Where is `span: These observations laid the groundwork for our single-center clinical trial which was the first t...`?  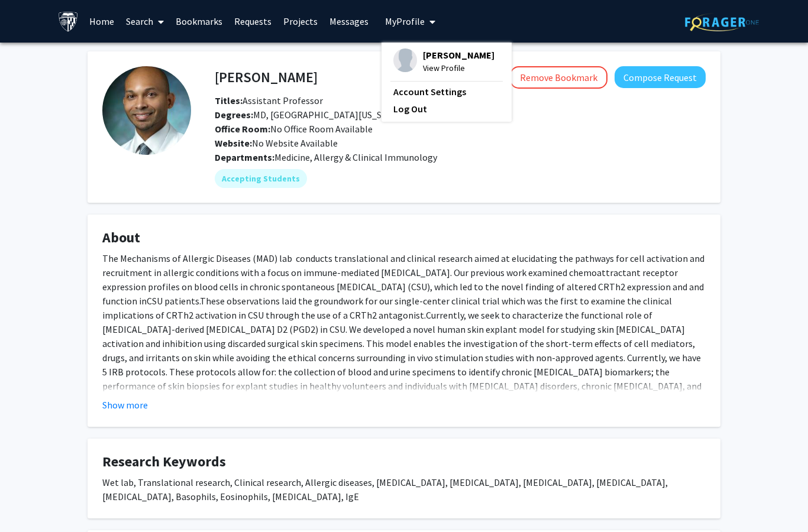 span: These observations laid the groundwork for our single-center clinical trial which was the first t... is located at coordinates (387, 308).